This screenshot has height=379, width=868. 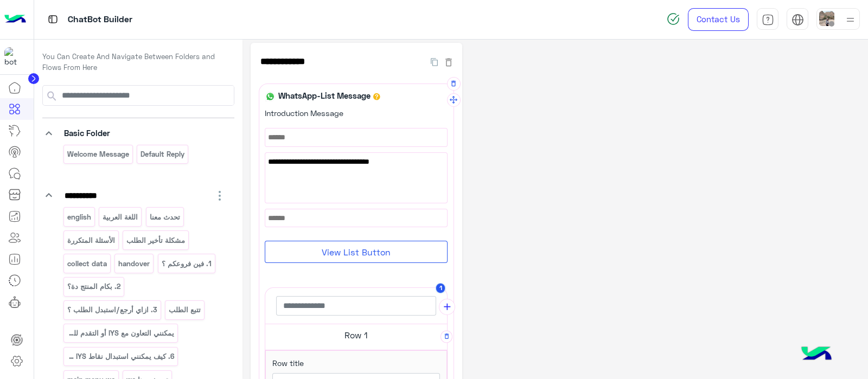 What do you see at coordinates (14, 57) in the screenshot?
I see `img: 300744643126508` at bounding box center [14, 57].